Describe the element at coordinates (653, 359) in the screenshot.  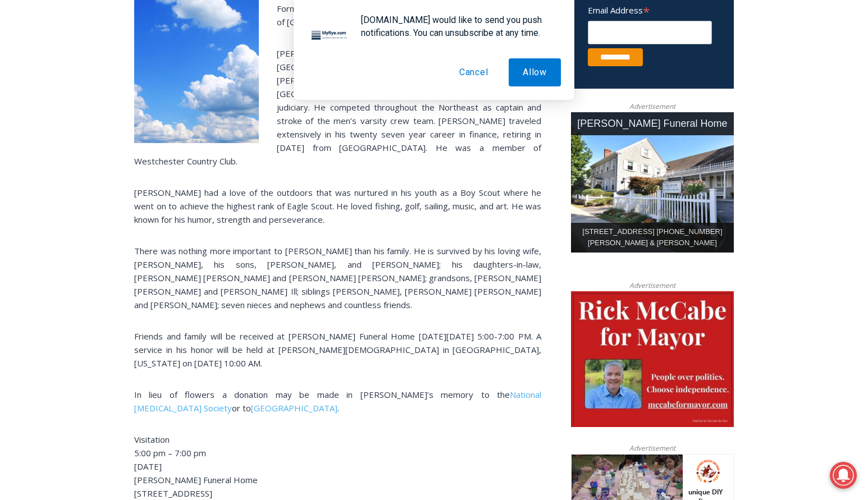
I see `img: McCabe for Mayor` at that location.